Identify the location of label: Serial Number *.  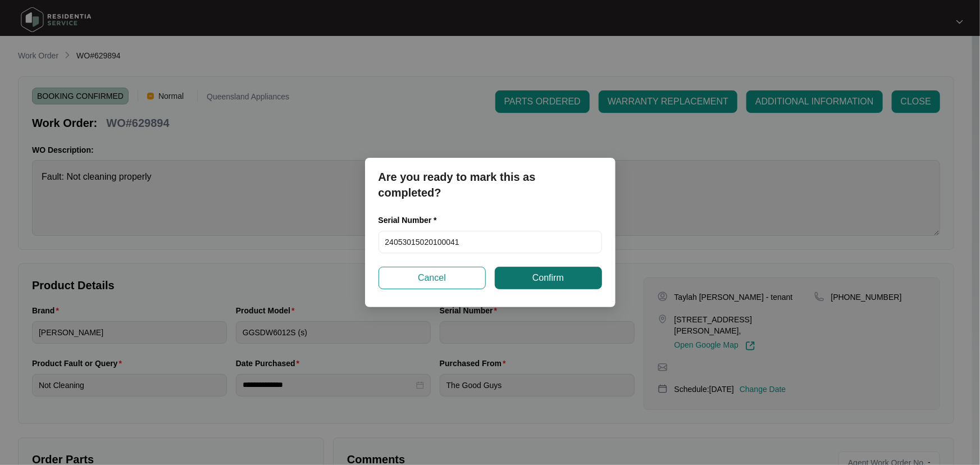
(412, 220).